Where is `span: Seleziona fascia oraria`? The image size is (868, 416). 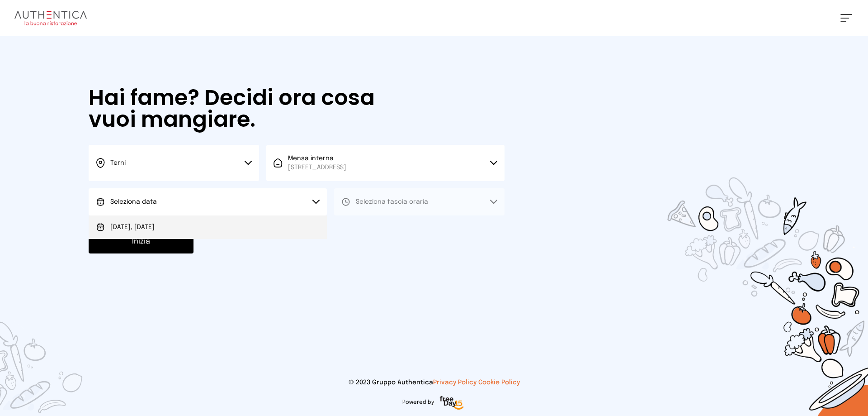
span: Seleziona fascia oraria is located at coordinates (392, 202).